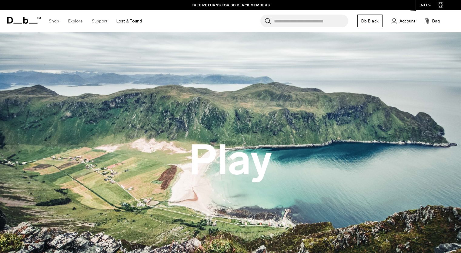 This screenshot has height=253, width=461. Describe the element at coordinates (404, 21) in the screenshot. I see `a: Account` at that location.